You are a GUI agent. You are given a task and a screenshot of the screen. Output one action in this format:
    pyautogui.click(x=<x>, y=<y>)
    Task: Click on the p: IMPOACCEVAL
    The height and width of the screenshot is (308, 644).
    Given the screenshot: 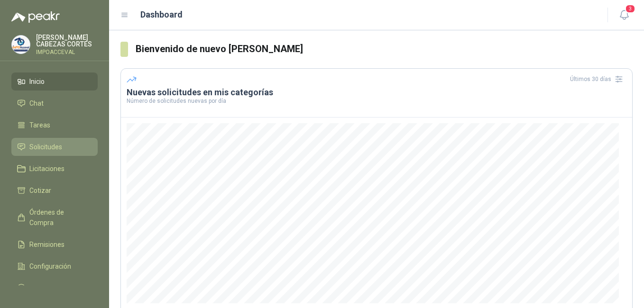 What is the action you would take?
    pyautogui.click(x=67, y=52)
    